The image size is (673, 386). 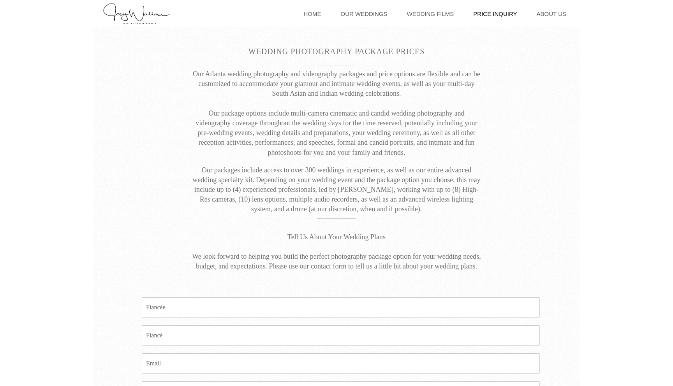 What do you see at coordinates (341, 308) in the screenshot?
I see `input: Fiancée` at bounding box center [341, 308].